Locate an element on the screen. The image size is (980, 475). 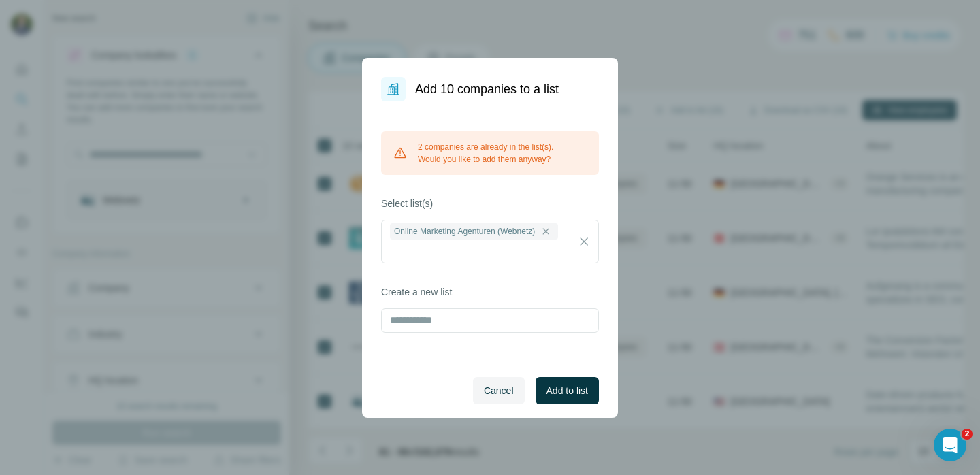
span: Cancel is located at coordinates (499, 390).